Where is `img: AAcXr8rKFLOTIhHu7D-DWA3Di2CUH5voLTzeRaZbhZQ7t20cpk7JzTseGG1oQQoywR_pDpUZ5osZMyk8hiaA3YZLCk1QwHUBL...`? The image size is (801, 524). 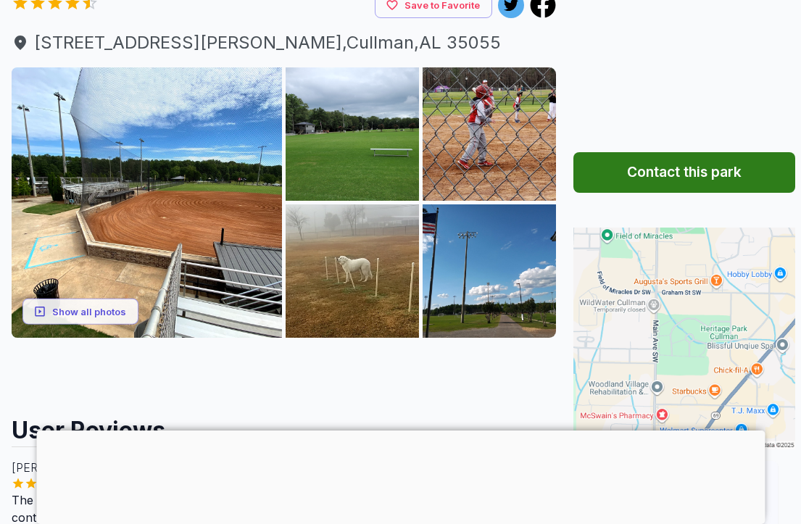
img: AAcXr8rKFLOTIhHu7D-DWA3Di2CUH5voLTzeRaZbhZQ7t20cpk7JzTseGG1oQQoywR_pDpUZ5osZMyk8hiaA3YZLCk1QwHUBL... is located at coordinates (489, 271).